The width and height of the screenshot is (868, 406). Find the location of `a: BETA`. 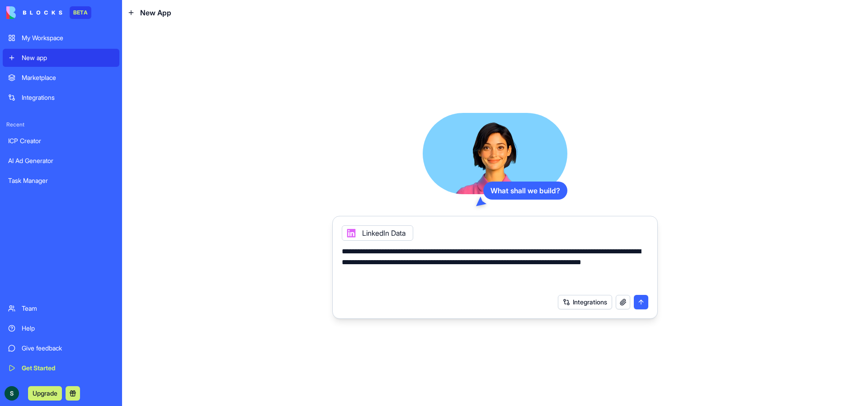

a: BETA is located at coordinates (48, 13).